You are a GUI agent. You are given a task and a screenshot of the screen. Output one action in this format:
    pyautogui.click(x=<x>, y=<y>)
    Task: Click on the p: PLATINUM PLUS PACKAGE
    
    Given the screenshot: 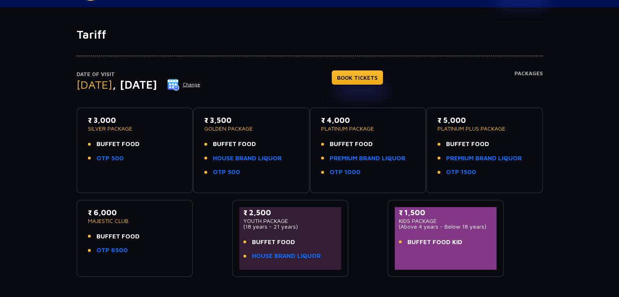 What is the action you would take?
    pyautogui.click(x=484, y=129)
    